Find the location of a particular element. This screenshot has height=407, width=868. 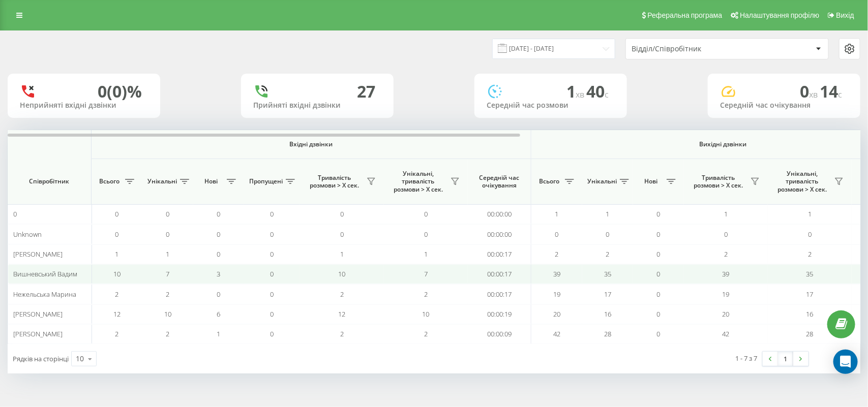

div: Середній час розмови is located at coordinates (551, 105).